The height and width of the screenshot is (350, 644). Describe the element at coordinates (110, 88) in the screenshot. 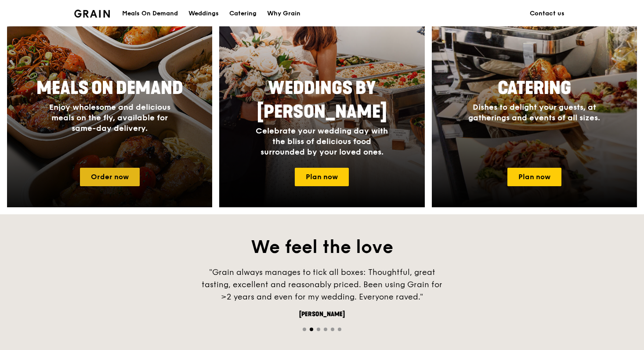

I see `span: Meals On Demand` at that location.